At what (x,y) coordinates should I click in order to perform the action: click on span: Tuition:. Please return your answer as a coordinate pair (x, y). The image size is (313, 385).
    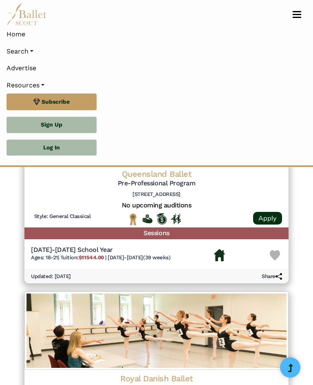
    Looking at the image, I should click on (83, 257).